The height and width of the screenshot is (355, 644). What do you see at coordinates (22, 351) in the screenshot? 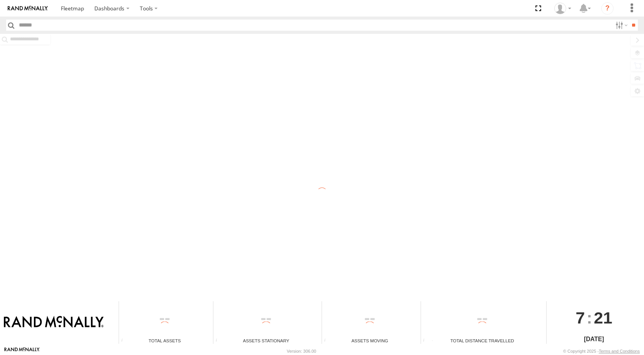
I see `a: Visit our Website` at bounding box center [22, 351].